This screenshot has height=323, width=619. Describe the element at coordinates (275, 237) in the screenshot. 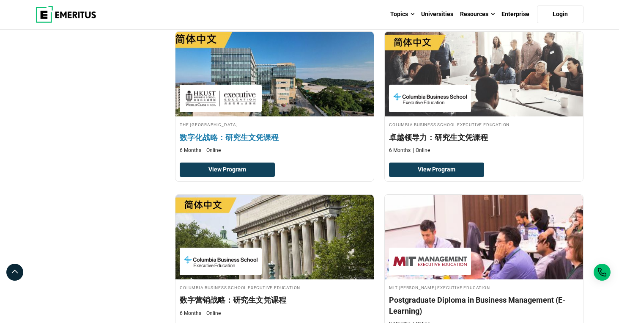

I see `img: 数字营销战略：研究生文凭课程 | Online Digital Marketing Course` at that location.